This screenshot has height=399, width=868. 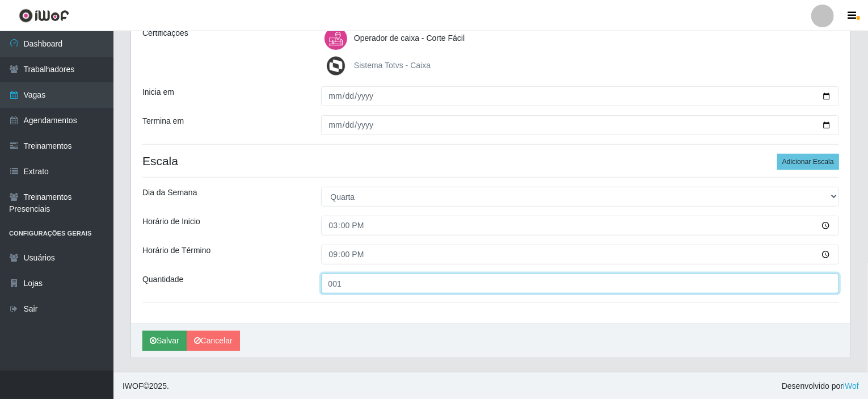 I want to click on img: Sistema Totvs - Caixa, so click(x=338, y=66).